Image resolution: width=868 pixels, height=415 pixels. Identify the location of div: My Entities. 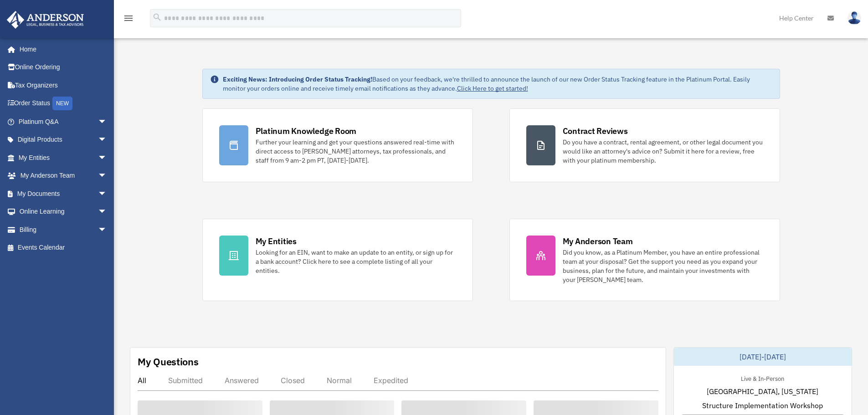
(276, 241).